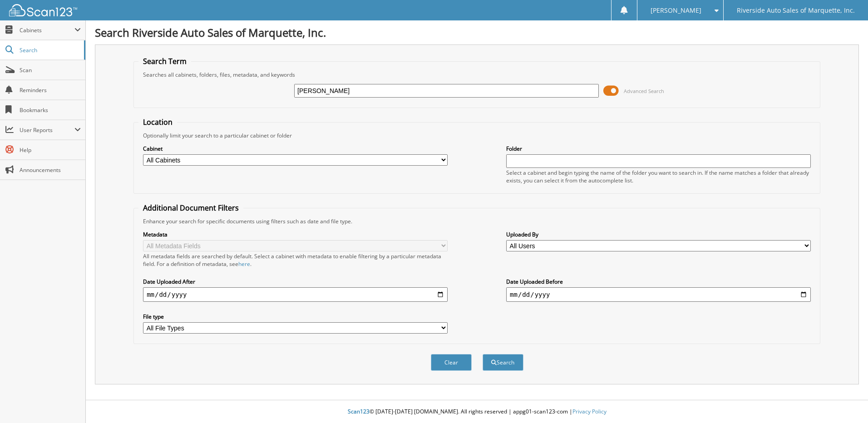 This screenshot has width=868, height=423. What do you see at coordinates (796, 11) in the screenshot?
I see `span: Riverside Auto Sales of Marquette, Inc.` at bounding box center [796, 11].